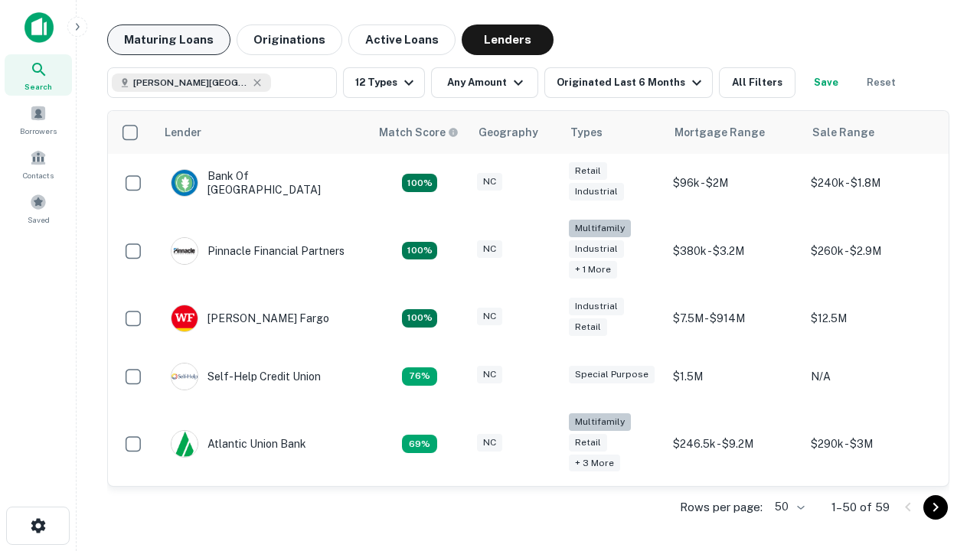 The image size is (980, 551). Describe the element at coordinates (935, 507) in the screenshot. I see `button: Go to next page` at that location.